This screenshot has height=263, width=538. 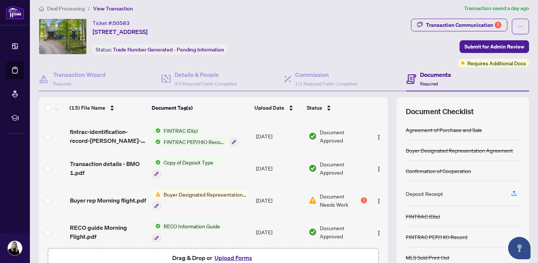 What do you see at coordinates (111, 23) in the screenshot?
I see `div: Ticket #:` at bounding box center [111, 23].